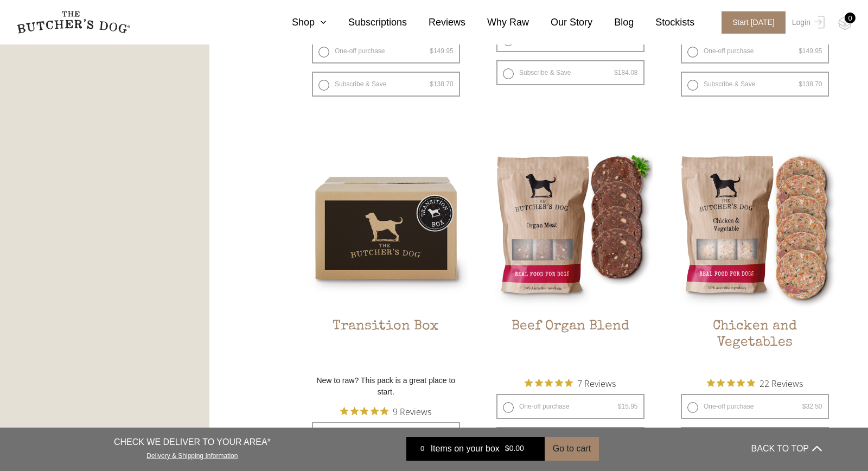  What do you see at coordinates (299, 22) in the screenshot?
I see `a: Shop` at bounding box center [299, 22].